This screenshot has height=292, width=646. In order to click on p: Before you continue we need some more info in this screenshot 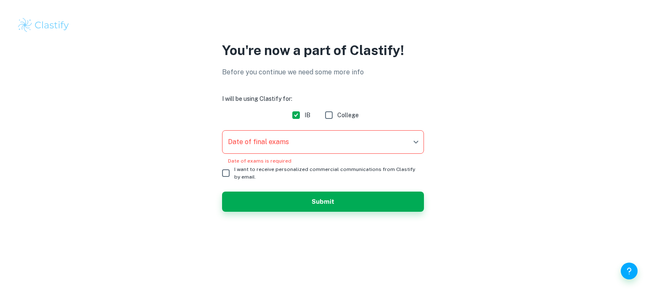, I will do `click(323, 72)`.